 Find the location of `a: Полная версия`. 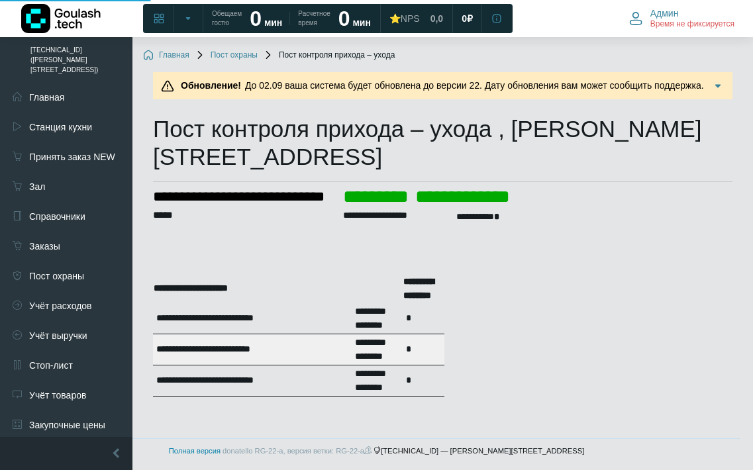

a: Полная версия is located at coordinates (195, 451).